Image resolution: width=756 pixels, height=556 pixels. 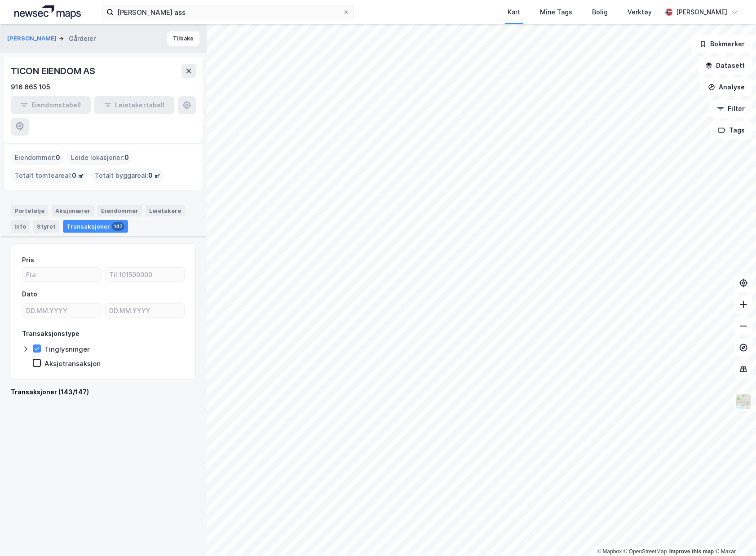 I want to click on div: 916 665 105, so click(x=31, y=87).